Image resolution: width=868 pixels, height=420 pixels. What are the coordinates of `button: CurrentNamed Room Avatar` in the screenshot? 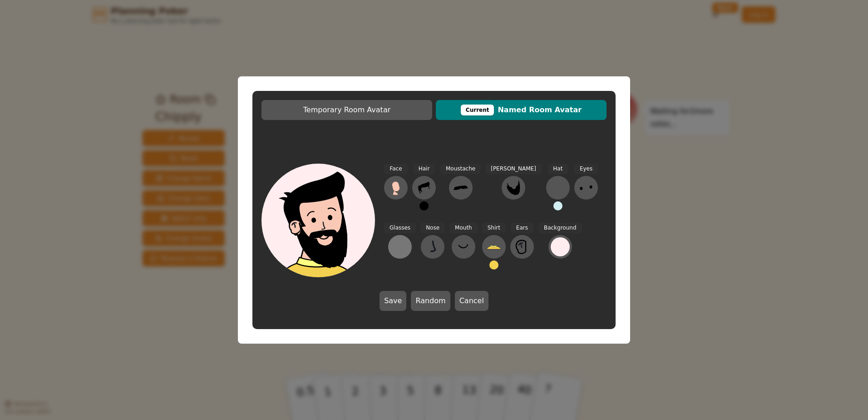 It's located at (521, 110).